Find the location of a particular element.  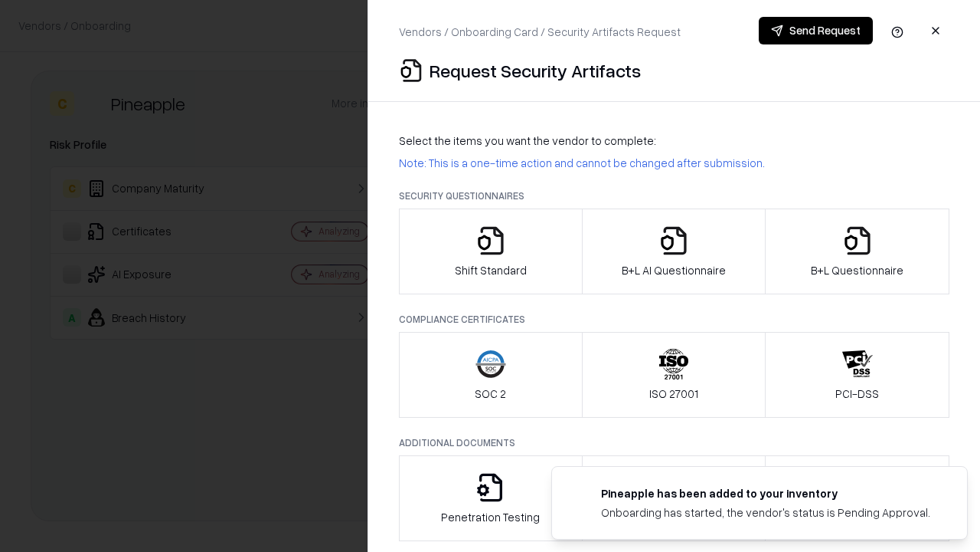

button: ISO 27001 is located at coordinates (674, 375).